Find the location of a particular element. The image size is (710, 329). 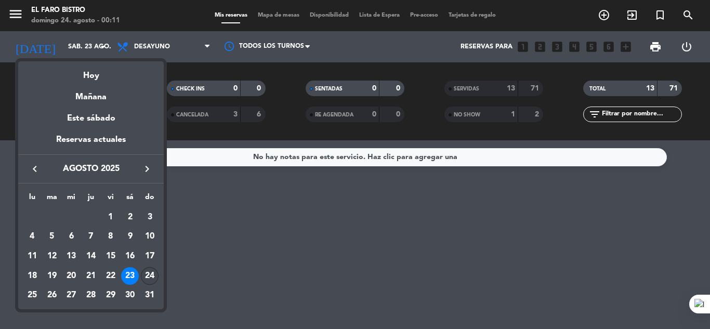

td: 5 de agosto de 2025 is located at coordinates (52, 237).